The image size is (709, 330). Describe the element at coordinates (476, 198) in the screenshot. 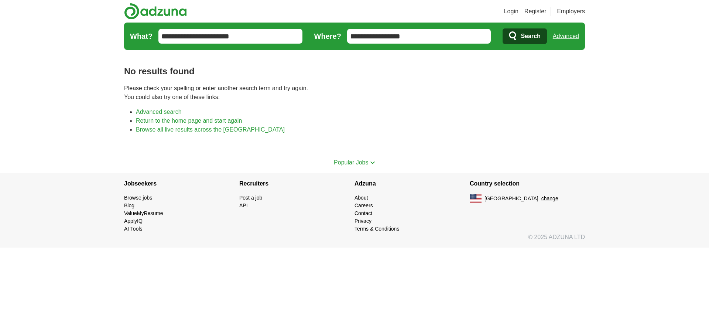

I see `img: US flag` at that location.